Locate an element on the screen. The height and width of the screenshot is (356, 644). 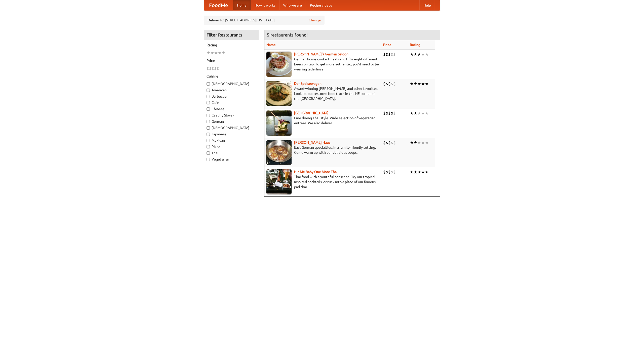
a: Change is located at coordinates (315, 20).